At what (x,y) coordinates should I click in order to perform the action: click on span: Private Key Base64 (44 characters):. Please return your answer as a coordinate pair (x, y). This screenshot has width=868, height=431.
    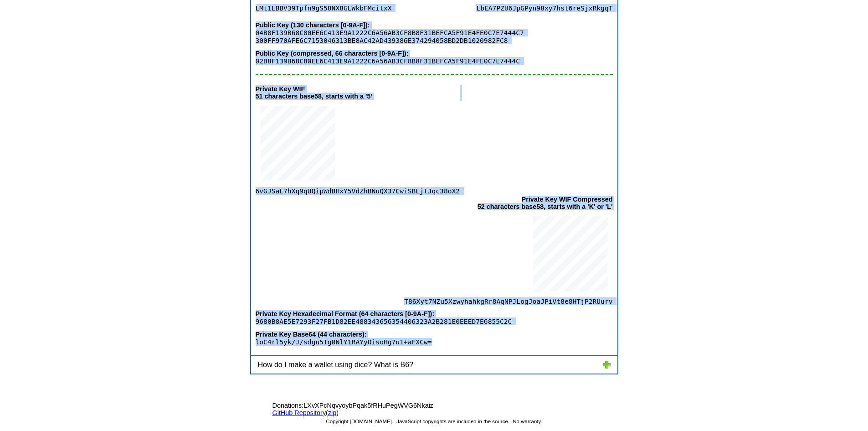
    Looking at the image, I should click on (434, 335).